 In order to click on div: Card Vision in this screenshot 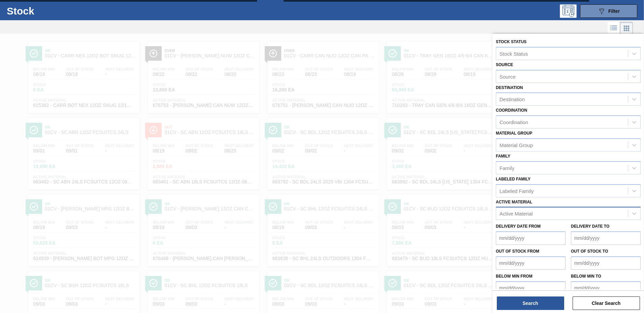, I will do `click(626, 28)`.